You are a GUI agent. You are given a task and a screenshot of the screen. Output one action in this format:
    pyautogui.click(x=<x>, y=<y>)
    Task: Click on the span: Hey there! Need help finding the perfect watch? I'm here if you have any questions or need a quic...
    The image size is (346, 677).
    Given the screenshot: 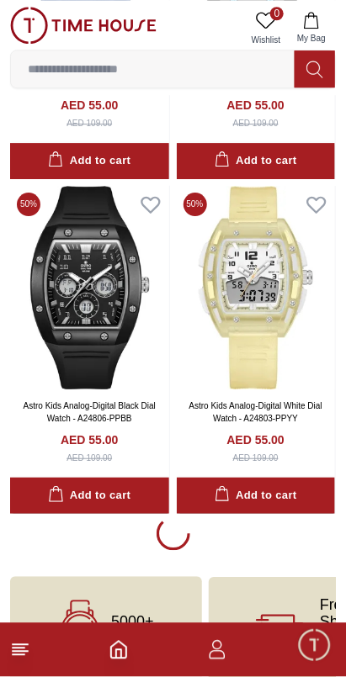 What is the action you would take?
    pyautogui.click(x=136, y=526)
    